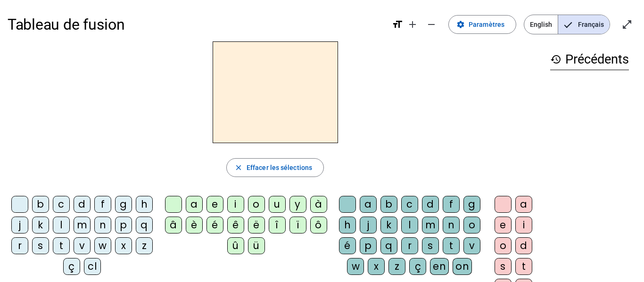 The width and height of the screenshot is (644, 282). Describe the element at coordinates (584, 24) in the screenshot. I see `span: Français` at that location.